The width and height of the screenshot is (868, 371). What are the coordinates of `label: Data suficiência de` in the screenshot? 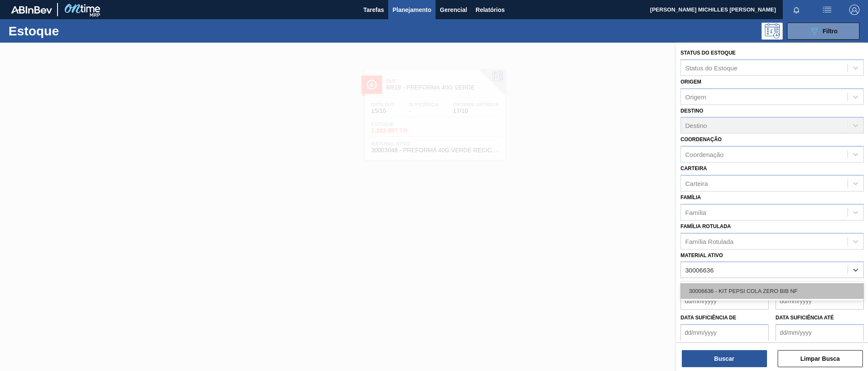 It's located at (709, 317).